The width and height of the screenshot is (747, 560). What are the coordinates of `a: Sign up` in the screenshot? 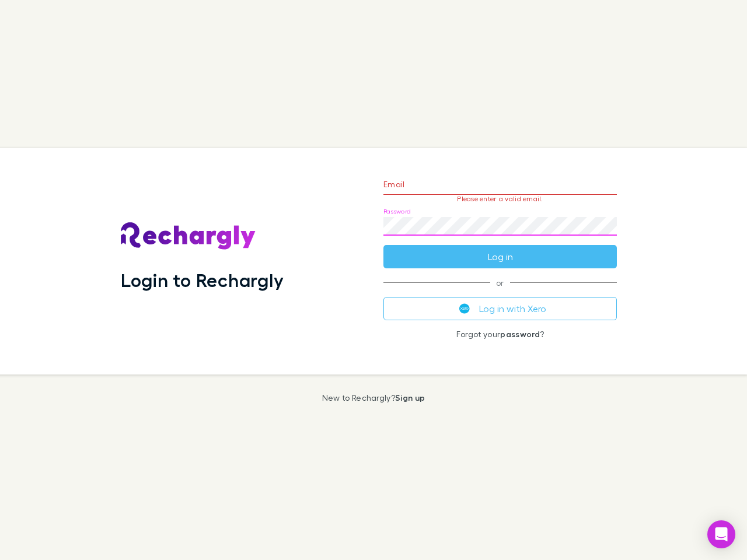 It's located at (410, 397).